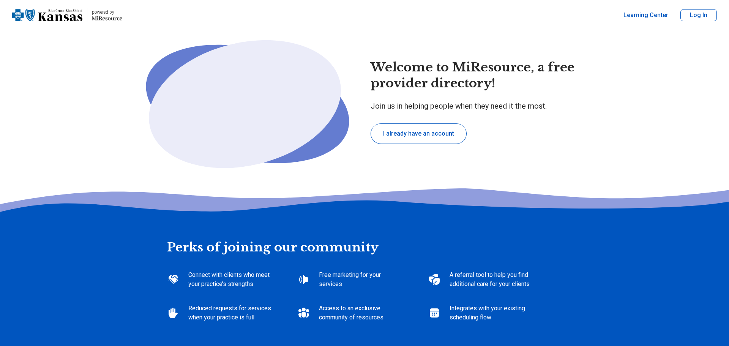  What do you see at coordinates (418, 134) in the screenshot?
I see `button: I already have an account` at bounding box center [418, 134].